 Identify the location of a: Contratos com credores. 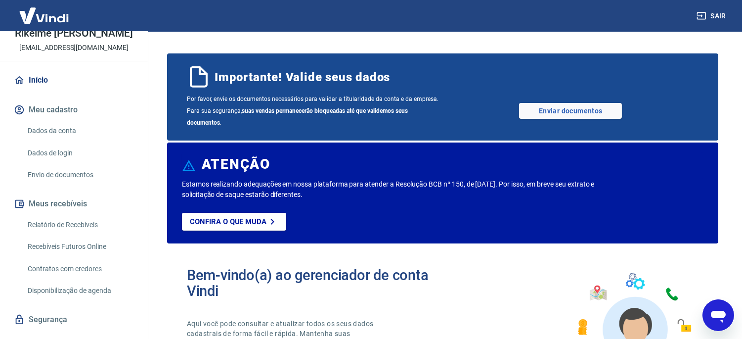
(80, 268).